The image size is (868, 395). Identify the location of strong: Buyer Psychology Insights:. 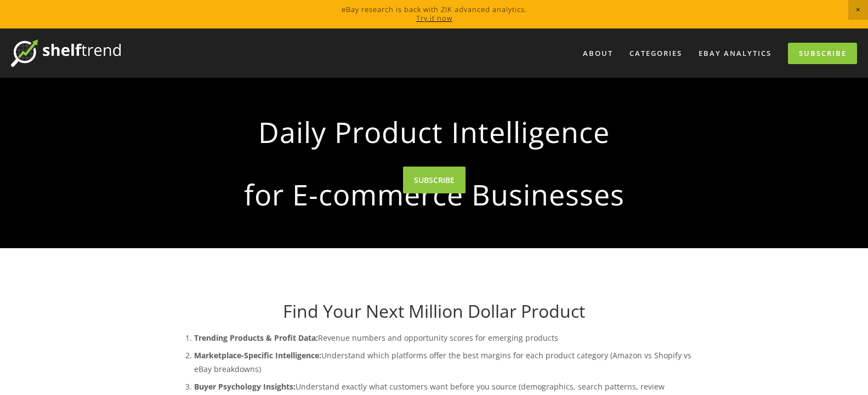
(245, 387).